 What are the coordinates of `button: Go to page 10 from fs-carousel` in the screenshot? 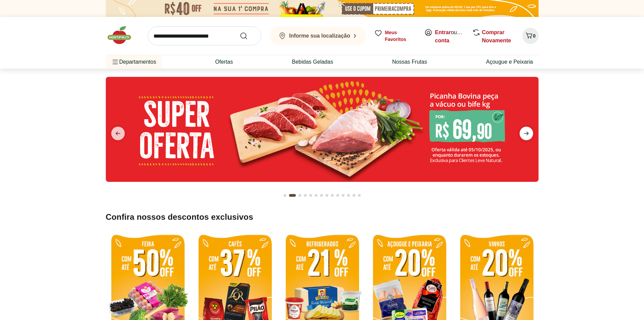 It's located at (338, 196).